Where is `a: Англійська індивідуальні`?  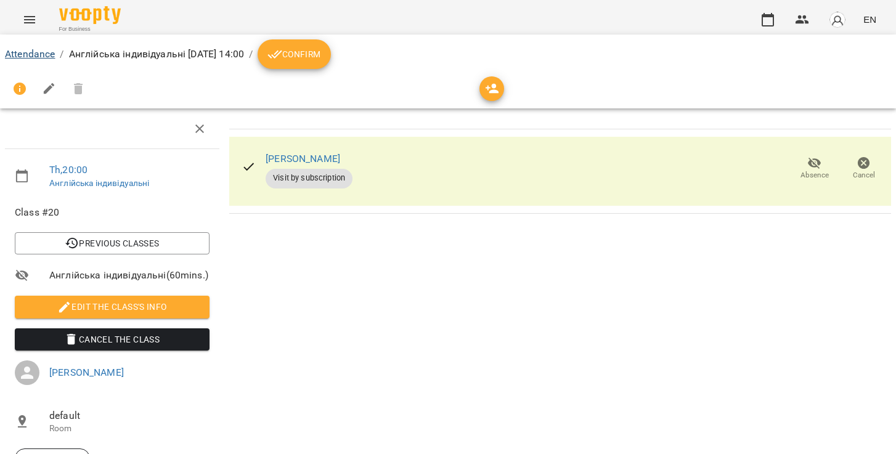 a: Англійська індивідуальні is located at coordinates (99, 183).